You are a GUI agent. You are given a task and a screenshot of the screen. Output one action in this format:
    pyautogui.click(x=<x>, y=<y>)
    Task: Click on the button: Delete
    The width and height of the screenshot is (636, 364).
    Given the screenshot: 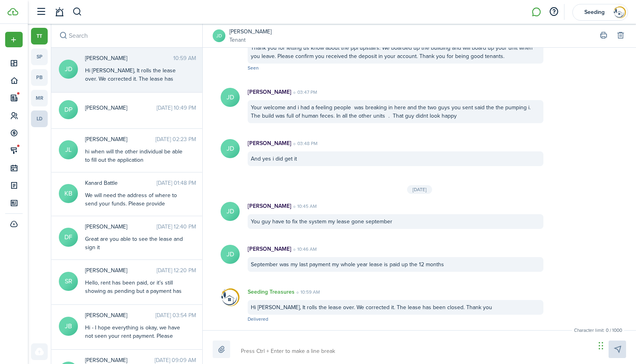 What is the action you would take?
    pyautogui.click(x=620, y=36)
    